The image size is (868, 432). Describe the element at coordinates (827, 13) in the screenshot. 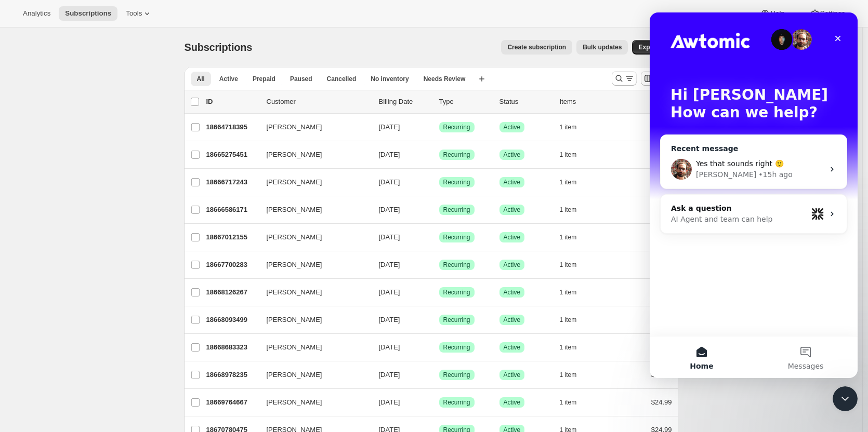

I see `button: Settings` at that location.